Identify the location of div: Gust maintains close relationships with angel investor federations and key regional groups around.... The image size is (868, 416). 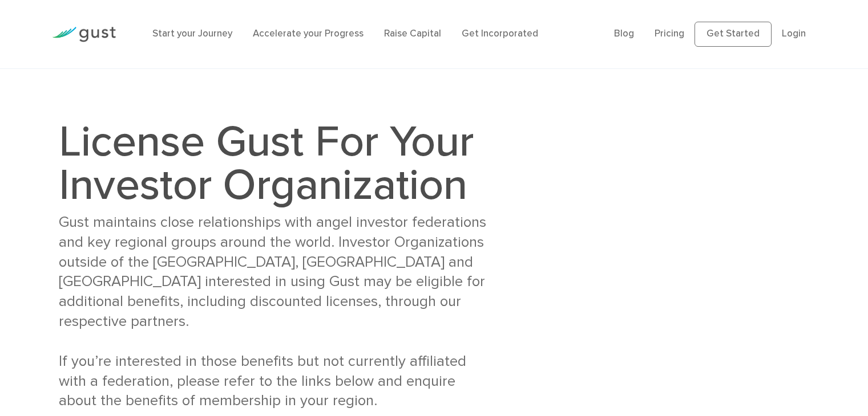
(274, 312).